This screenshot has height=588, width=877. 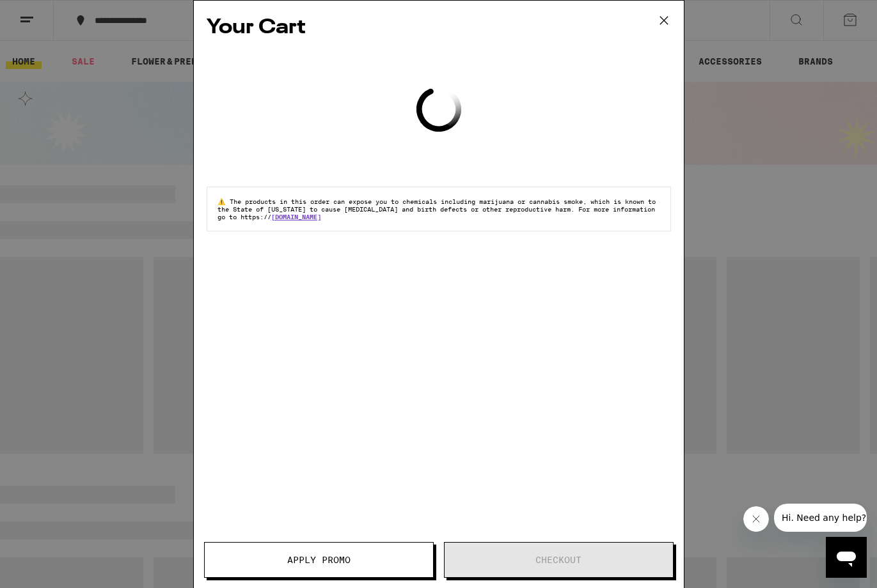 What do you see at coordinates (436, 209) in the screenshot?
I see `span: The products in this order can expose you to chemicals including marijuana or cannabis smoke, whi...` at bounding box center [436, 209].